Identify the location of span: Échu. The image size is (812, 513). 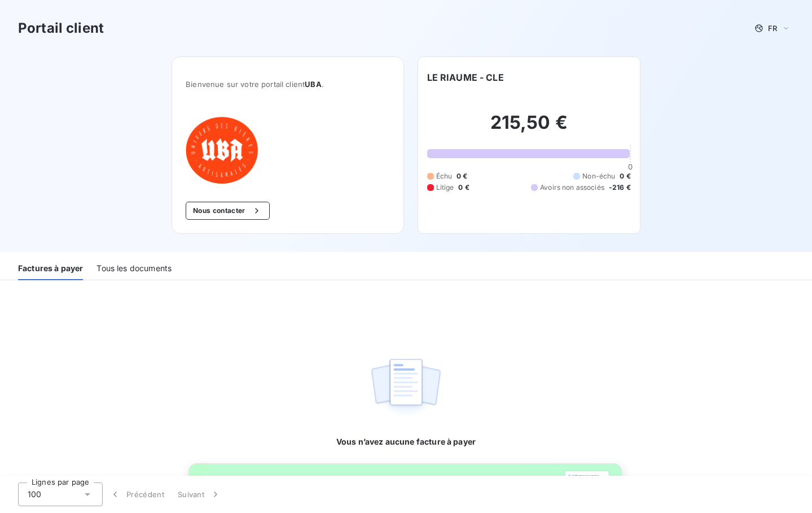
(444, 176).